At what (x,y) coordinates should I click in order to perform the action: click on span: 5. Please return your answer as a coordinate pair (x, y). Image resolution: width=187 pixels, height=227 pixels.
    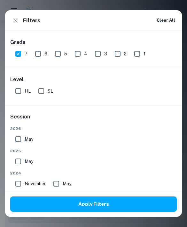
    Looking at the image, I should click on (65, 54).